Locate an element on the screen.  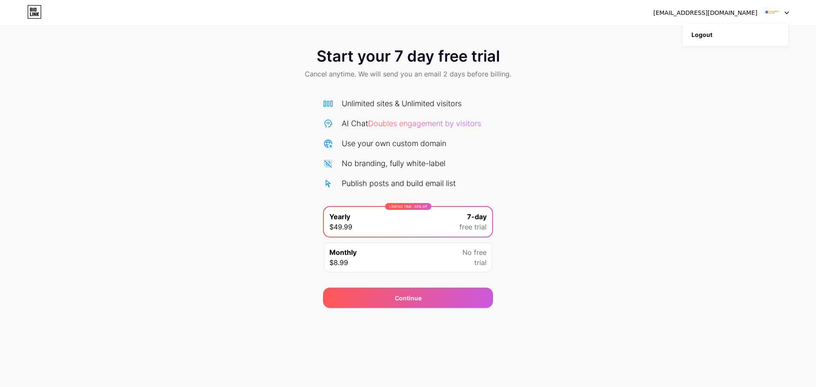
div: No branding, fully white-label is located at coordinates (393, 163).